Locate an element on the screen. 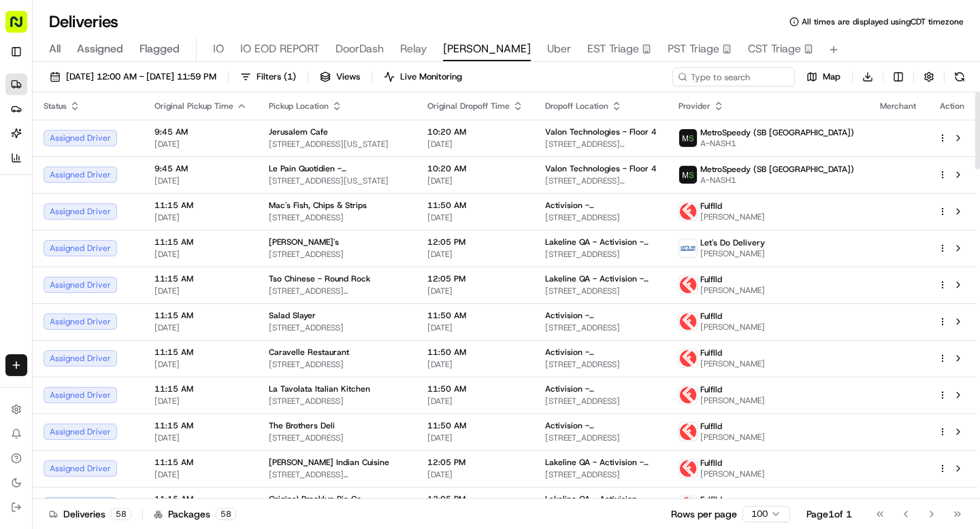 The width and height of the screenshot is (980, 529). span: PST Triage is located at coordinates (693, 49).